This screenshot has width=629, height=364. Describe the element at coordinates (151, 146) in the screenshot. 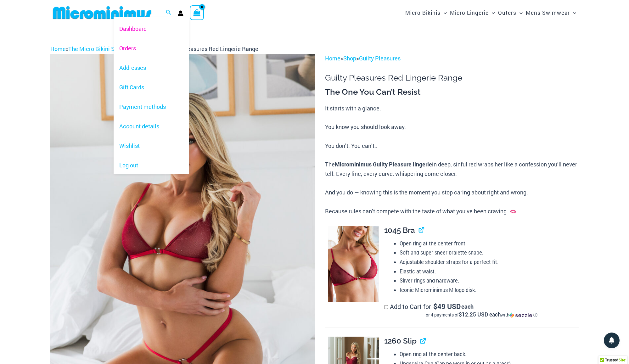

I see `a: Wishlist` at that location.